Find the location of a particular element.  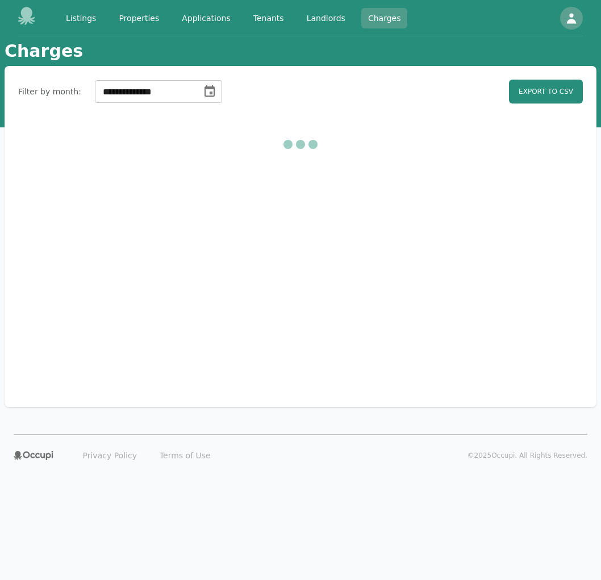

a: Export to CSV is located at coordinates (546, 92).